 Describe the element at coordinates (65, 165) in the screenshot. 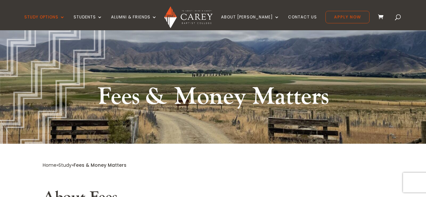

I see `a: Study` at that location.